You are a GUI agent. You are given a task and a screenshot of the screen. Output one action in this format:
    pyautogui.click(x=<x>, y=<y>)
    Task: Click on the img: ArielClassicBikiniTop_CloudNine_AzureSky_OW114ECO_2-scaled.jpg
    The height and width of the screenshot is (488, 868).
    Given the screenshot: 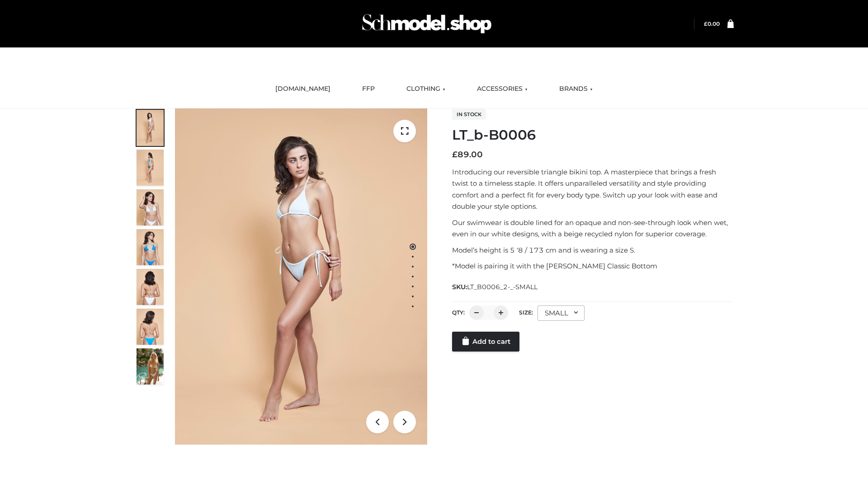 What is the action you would take?
    pyautogui.click(x=150, y=167)
    